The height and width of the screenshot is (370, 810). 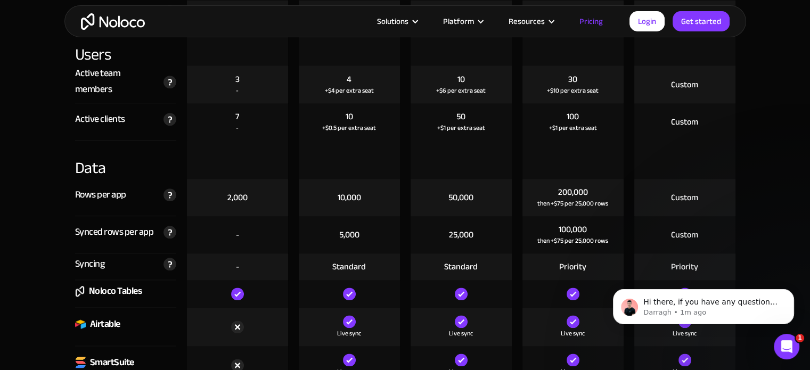 What do you see at coordinates (238, 79) in the screenshot?
I see `div: 3` at bounding box center [238, 79].